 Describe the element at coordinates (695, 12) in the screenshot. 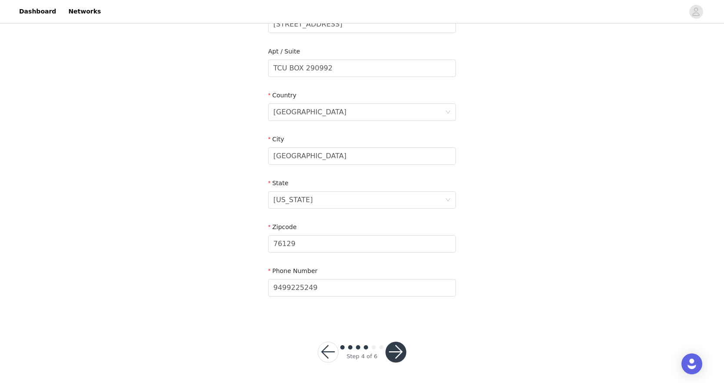

I see `div: avatar` at that location.